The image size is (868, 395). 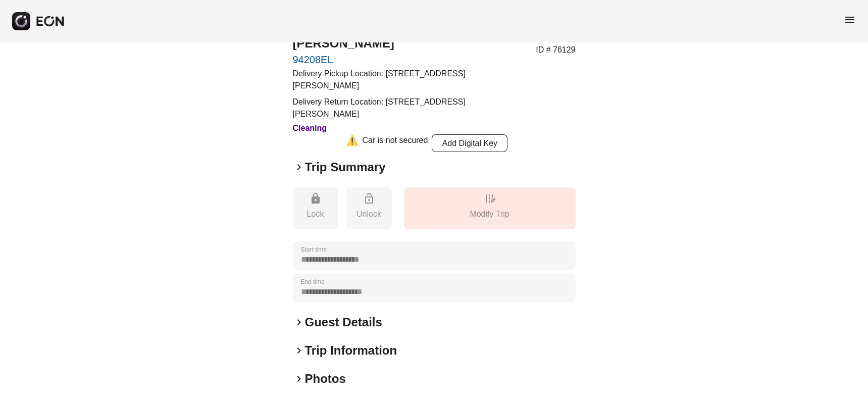 I want to click on a: 94208EL, so click(x=395, y=60).